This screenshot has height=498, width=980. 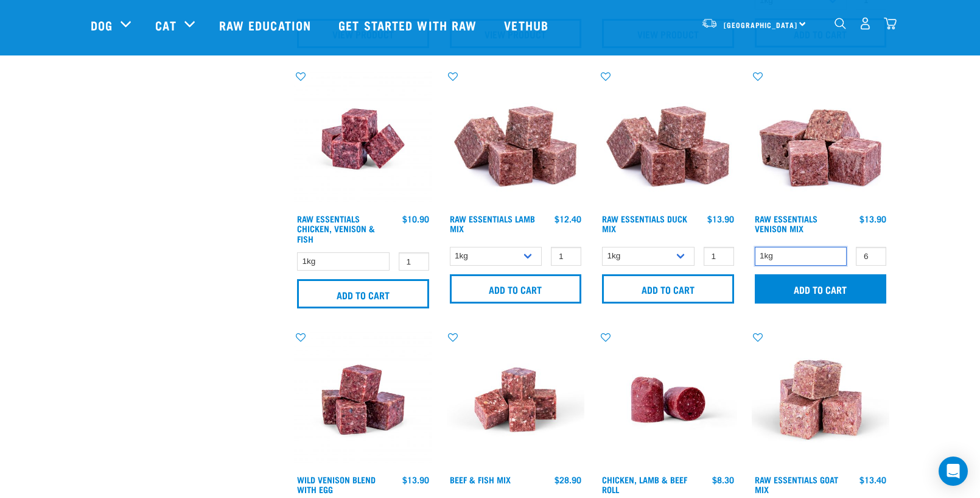 I want to click on img: Venison Egg 1616, so click(x=362, y=399).